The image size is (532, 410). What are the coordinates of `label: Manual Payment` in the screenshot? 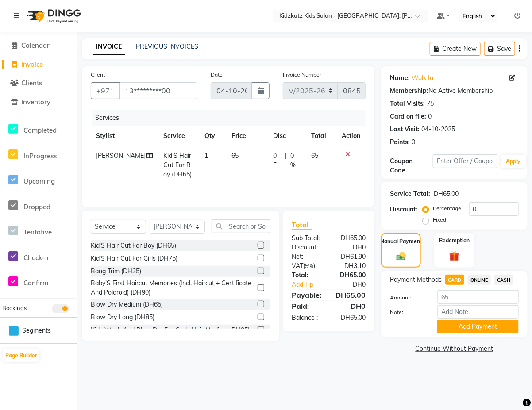 It's located at (401, 241).